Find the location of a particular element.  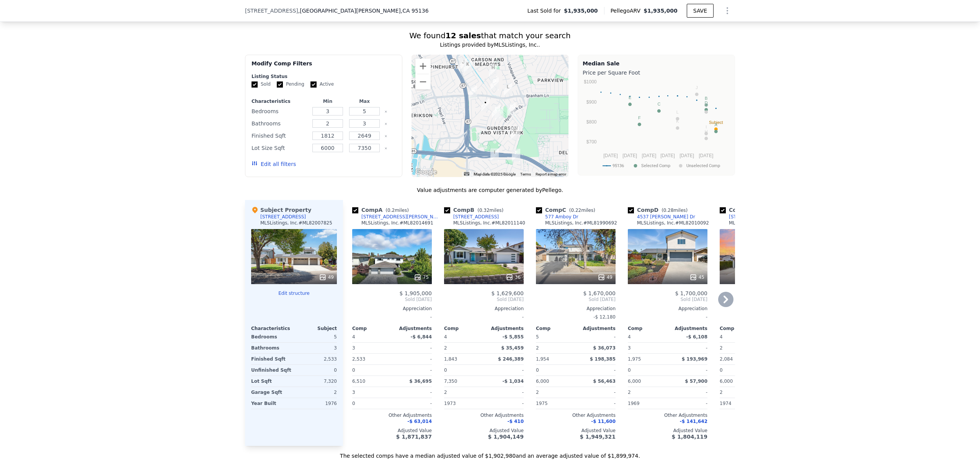

span: 3 is located at coordinates (353, 392).